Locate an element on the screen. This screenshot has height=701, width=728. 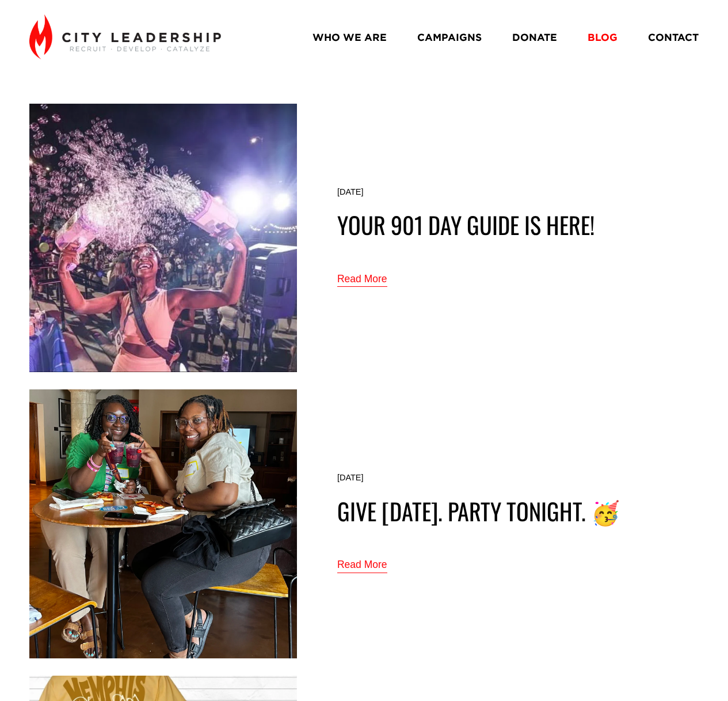
img: Your 901 Day Guide is Here! is located at coordinates (164, 238).